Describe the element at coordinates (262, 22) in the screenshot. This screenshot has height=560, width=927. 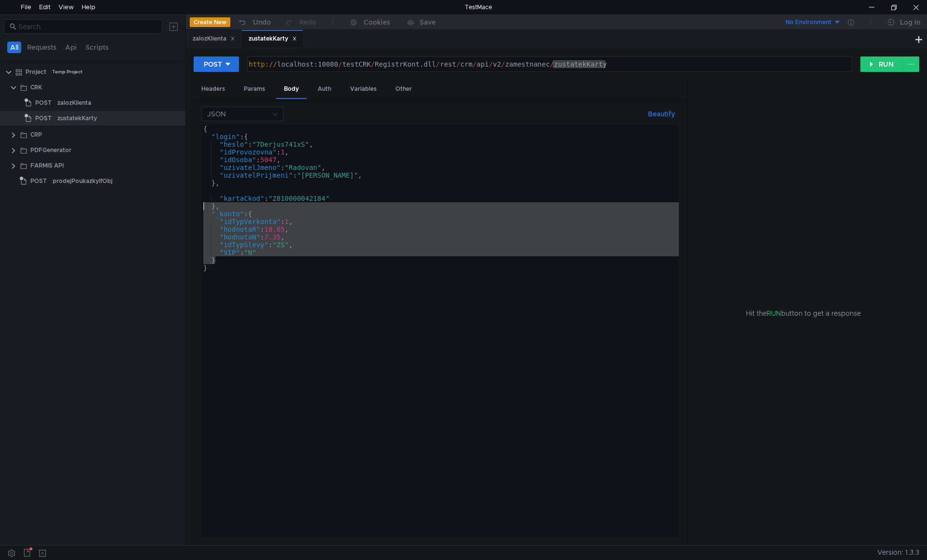
I see `div: Undo` at that location.